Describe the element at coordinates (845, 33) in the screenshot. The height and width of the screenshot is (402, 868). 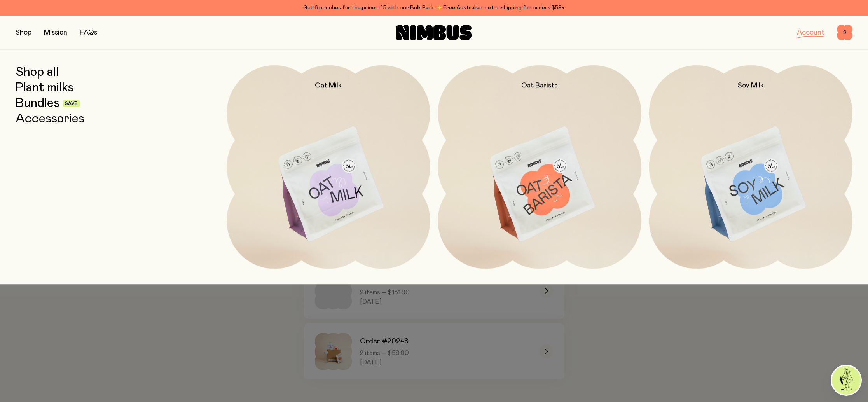
I see `span: 2` at that location.